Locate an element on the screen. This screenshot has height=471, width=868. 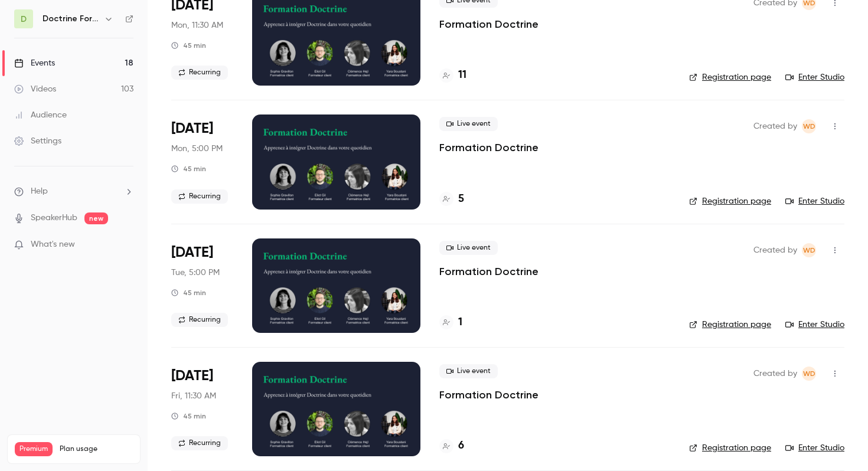
span: Premium is located at coordinates (34, 449).